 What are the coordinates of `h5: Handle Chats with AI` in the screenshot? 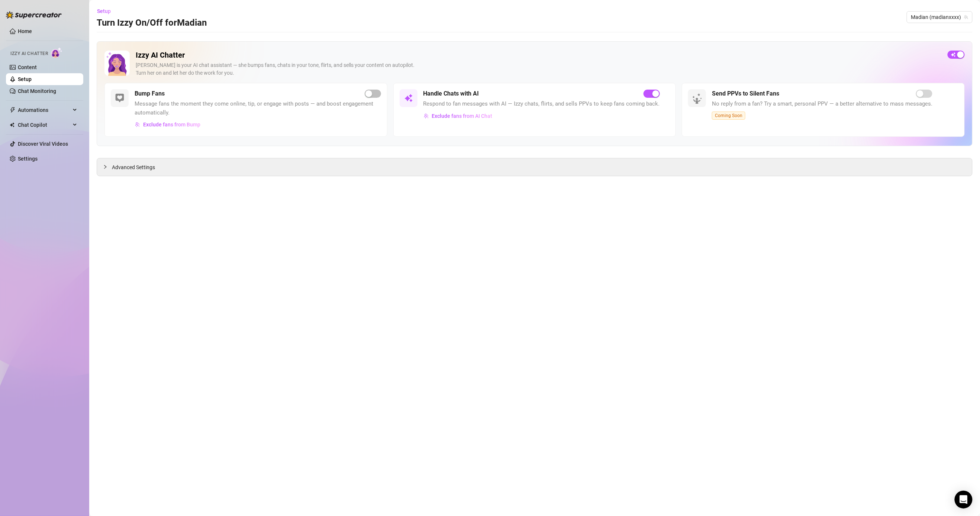 It's located at (452, 94).